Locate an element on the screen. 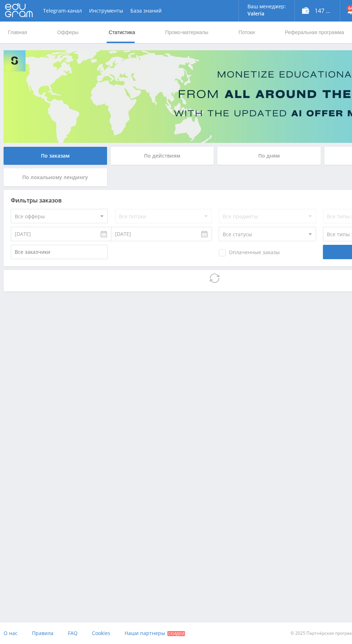 The image size is (352, 644). a: Статистика is located at coordinates (122, 32).